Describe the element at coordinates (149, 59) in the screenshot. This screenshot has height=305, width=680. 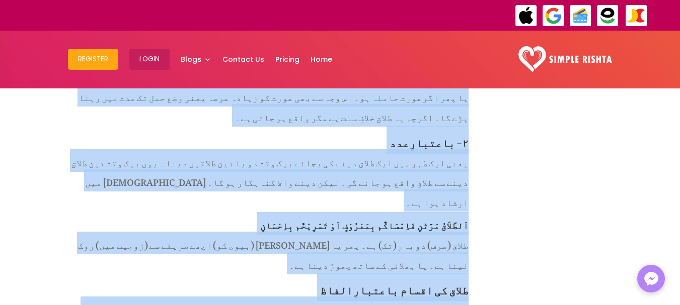
I see `a: Login` at that location.